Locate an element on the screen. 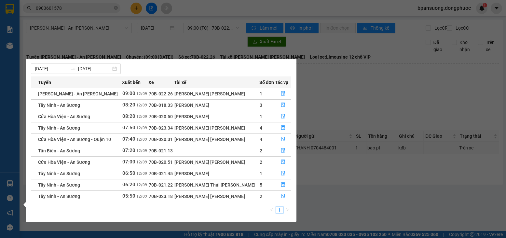  span: 70B-020.51 is located at coordinates (161, 162).